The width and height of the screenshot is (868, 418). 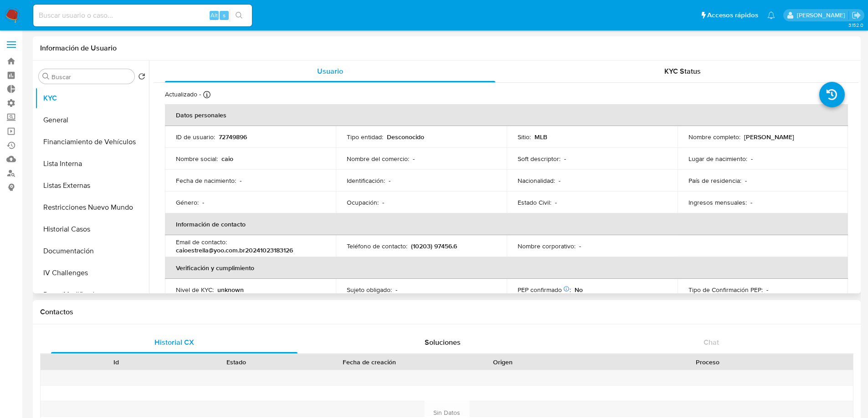 What do you see at coordinates (717, 159) in the screenshot?
I see `p: Lugar de nacimiento :` at bounding box center [717, 159].